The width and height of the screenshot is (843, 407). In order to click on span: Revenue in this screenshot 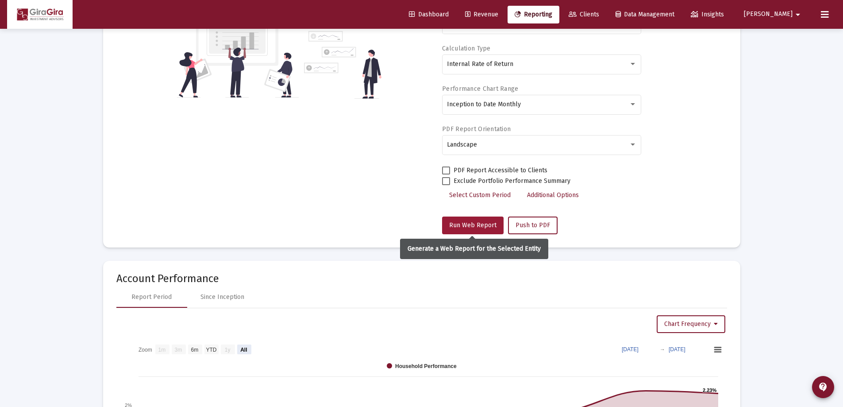, I will do `click(482, 14)`.